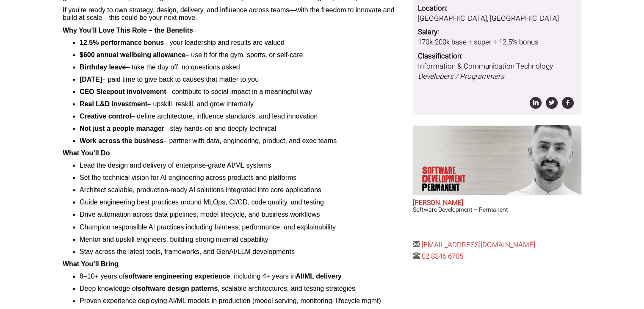 The image size is (644, 309). Describe the element at coordinates (497, 42) in the screenshot. I see `dd: 170k-200k base + super + 12.5% bonus` at that location.